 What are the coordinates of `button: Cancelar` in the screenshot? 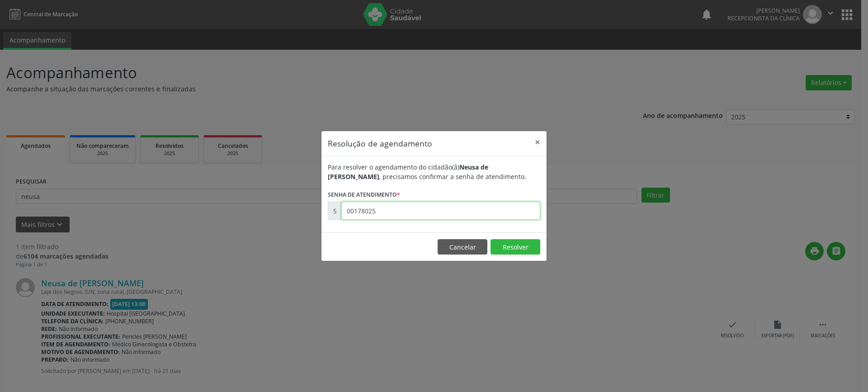 It's located at (463, 247).